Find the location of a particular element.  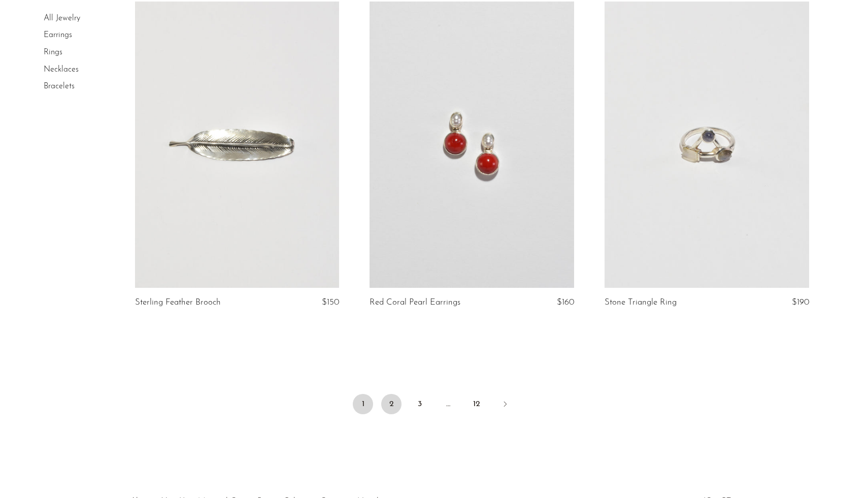

a: 12 is located at coordinates (477, 405).